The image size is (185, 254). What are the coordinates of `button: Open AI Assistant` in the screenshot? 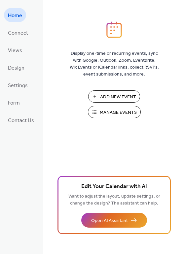 It's located at (114, 220).